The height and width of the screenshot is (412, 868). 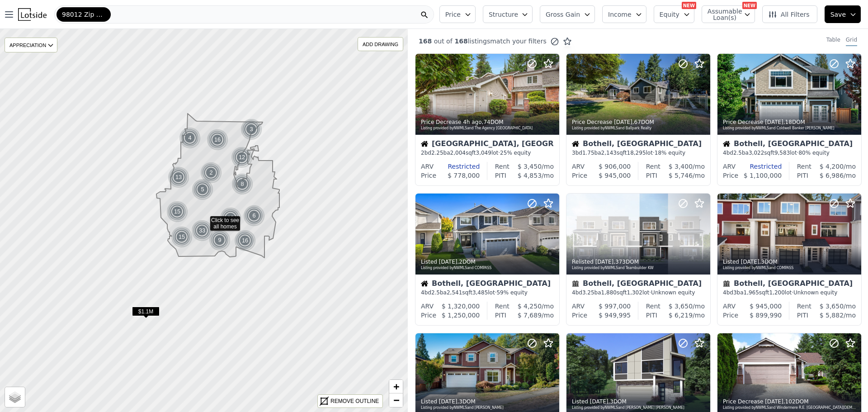 I want to click on div: Price Decrease , 74 DOM, so click(x=488, y=122).